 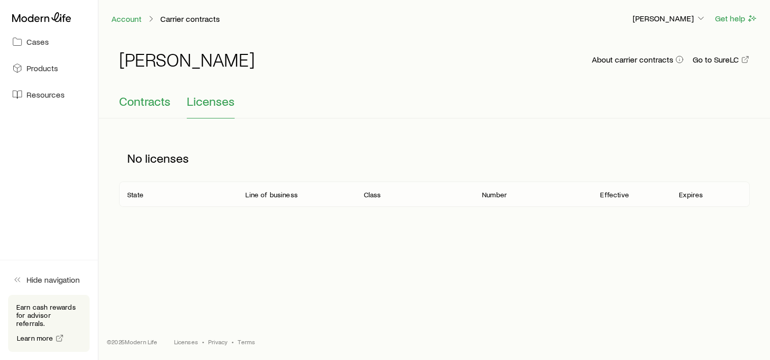 I want to click on span: Learn more, so click(x=35, y=338).